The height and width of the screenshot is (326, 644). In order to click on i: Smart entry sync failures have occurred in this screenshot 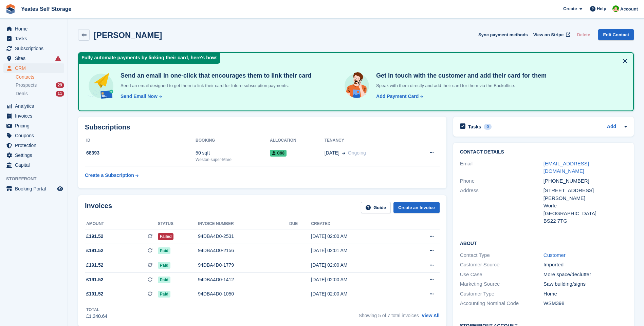, I will do `click(58, 58)`.